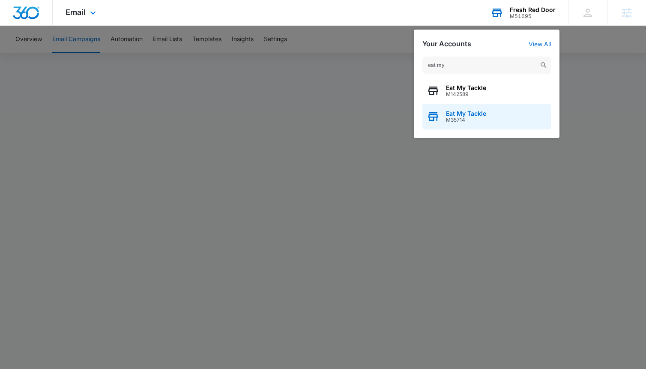  Describe the element at coordinates (466, 94) in the screenshot. I see `span: M142589` at that location.